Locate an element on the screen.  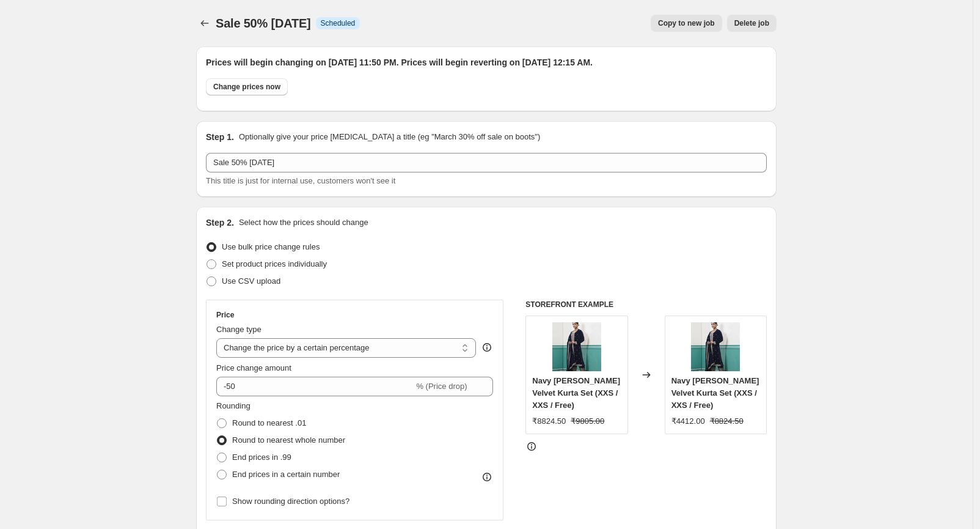
span: Change type is located at coordinates (239, 329).